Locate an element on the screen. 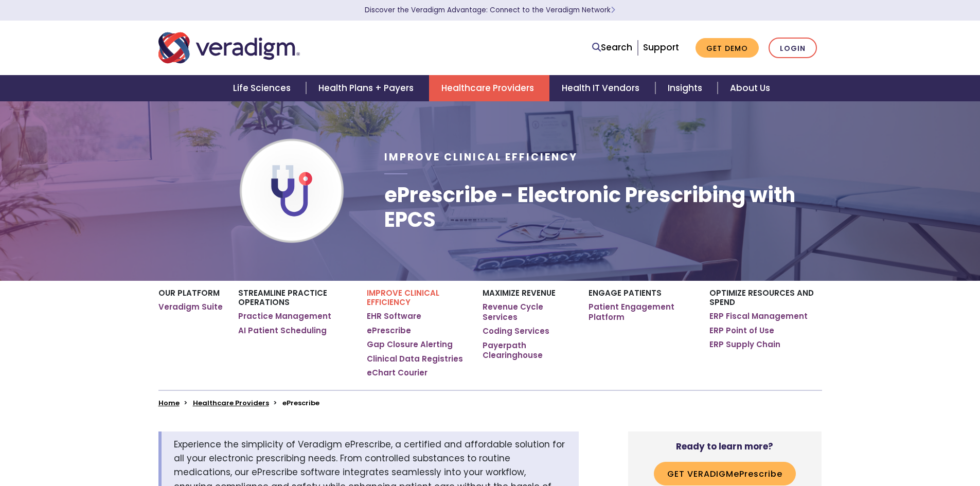  a: Get Demo is located at coordinates (727, 48).